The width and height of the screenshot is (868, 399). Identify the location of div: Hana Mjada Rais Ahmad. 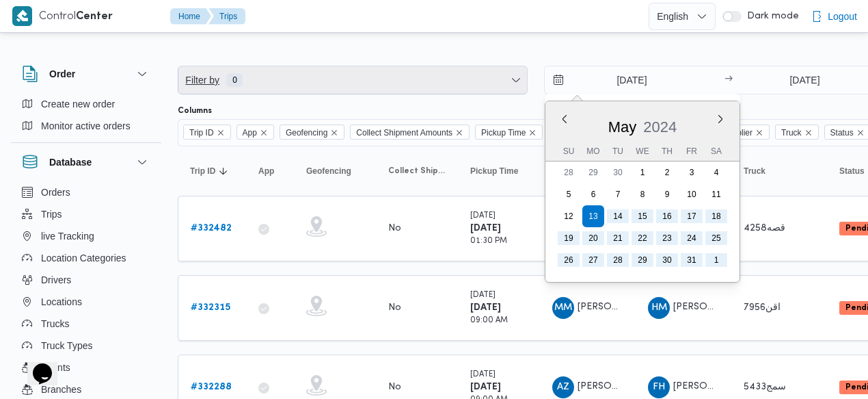
(659, 308).